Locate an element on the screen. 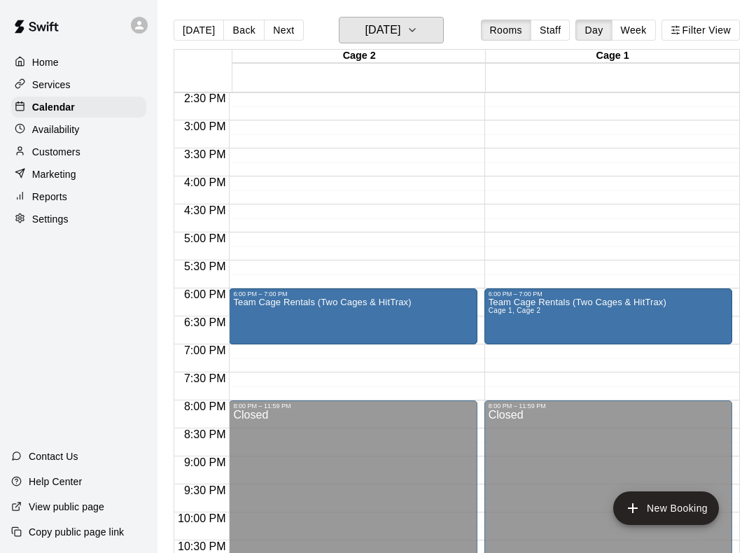  a: Home is located at coordinates (78, 62).